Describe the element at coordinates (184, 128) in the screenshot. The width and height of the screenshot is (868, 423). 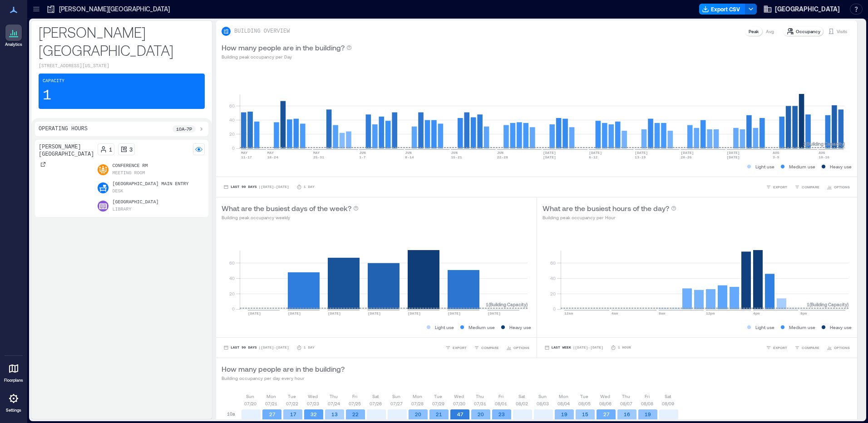
I see `p: 10a - 7p` at that location.